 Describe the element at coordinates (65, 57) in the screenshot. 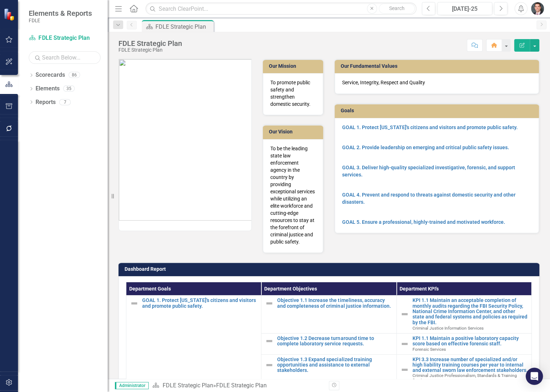

I see `input: Search Below...` at that location.